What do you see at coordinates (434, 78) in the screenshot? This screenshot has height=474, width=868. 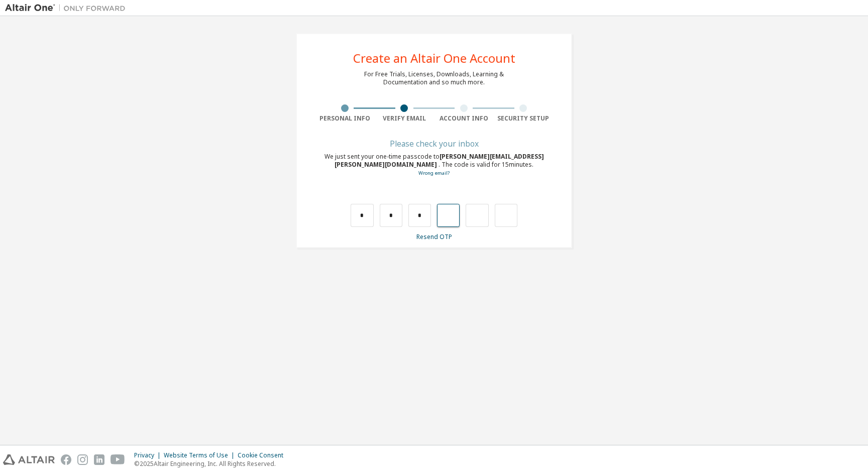 I see `div: For Free Trials, Licenses, Downloads, Learning & Documentation and so much more.` at bounding box center [434, 78].